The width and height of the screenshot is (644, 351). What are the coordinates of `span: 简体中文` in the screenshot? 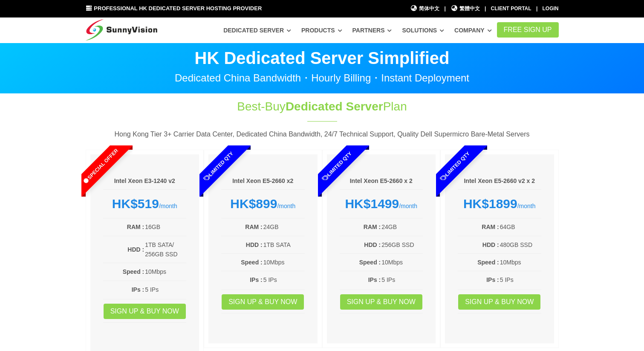 It's located at (425, 9).